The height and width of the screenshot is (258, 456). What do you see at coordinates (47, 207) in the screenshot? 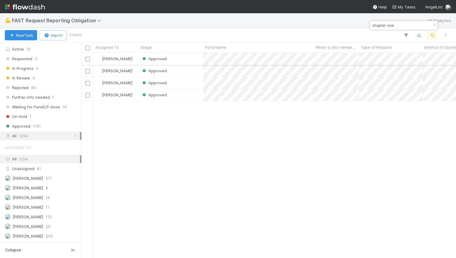
I see `span: 11` at bounding box center [47, 207].